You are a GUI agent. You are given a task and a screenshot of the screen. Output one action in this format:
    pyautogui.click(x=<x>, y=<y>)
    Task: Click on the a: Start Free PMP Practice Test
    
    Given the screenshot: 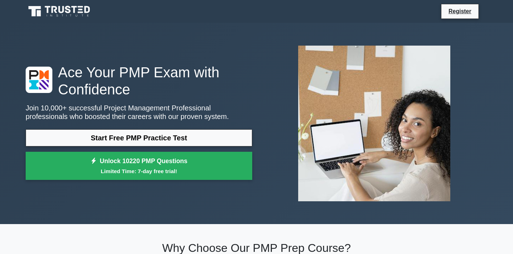 What is the action you would take?
    pyautogui.click(x=139, y=138)
    